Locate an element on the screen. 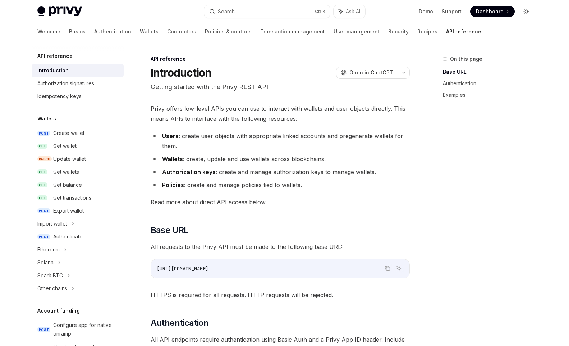 Image resolution: width=569 pixels, height=346 pixels. a: Wallets is located at coordinates (149, 32).